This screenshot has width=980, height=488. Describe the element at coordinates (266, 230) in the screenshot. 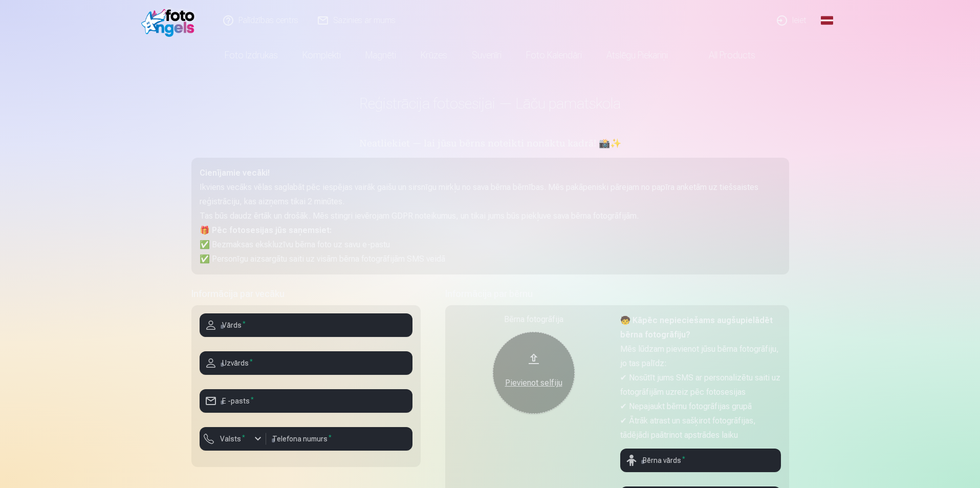

I see `strong: 🎁 Pēc fotosesijas jūs saņemsiet:` at that location.